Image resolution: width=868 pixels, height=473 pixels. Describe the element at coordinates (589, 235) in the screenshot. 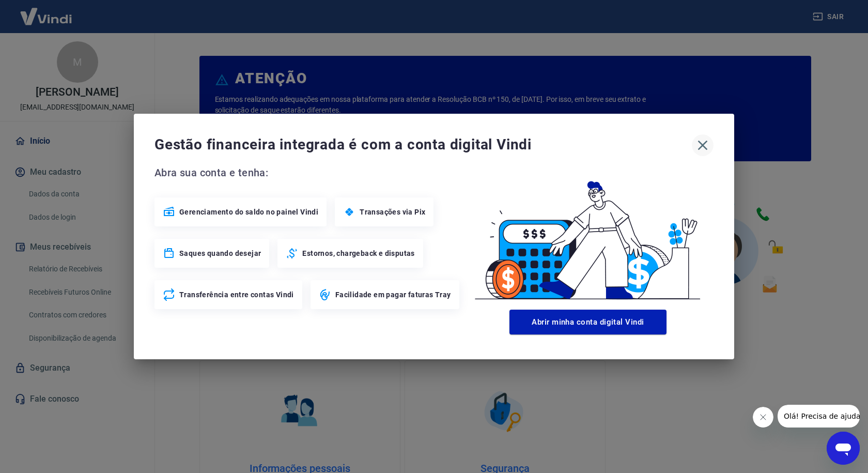

I see `img: Good Billing` at that location.